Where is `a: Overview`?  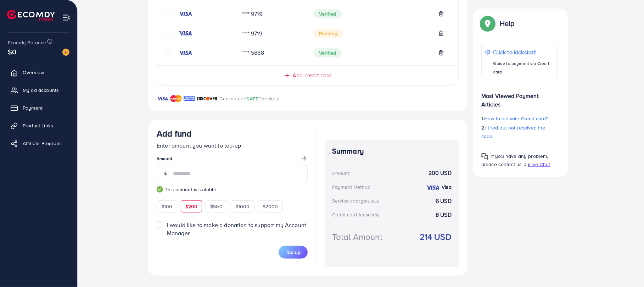
a: Overview is located at coordinates (39, 72).